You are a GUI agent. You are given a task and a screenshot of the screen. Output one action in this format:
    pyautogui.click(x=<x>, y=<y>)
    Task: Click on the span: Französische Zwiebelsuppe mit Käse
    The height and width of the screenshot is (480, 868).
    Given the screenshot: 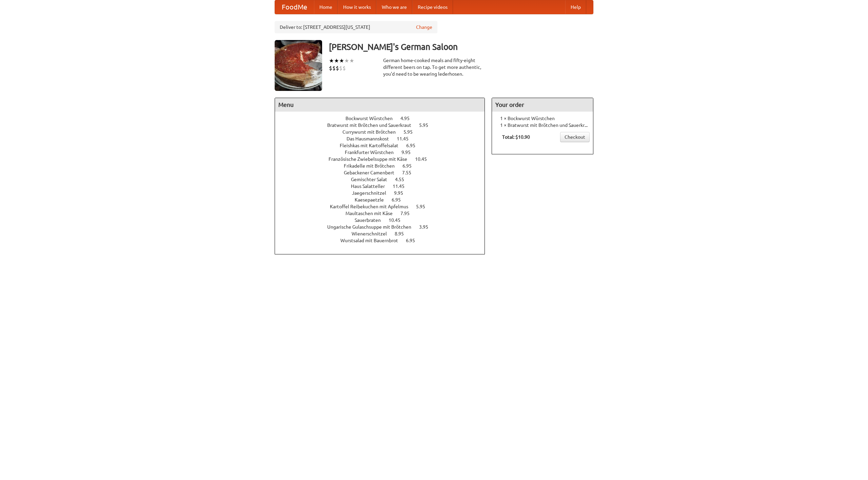 What is the action you would take?
    pyautogui.click(x=371, y=159)
    